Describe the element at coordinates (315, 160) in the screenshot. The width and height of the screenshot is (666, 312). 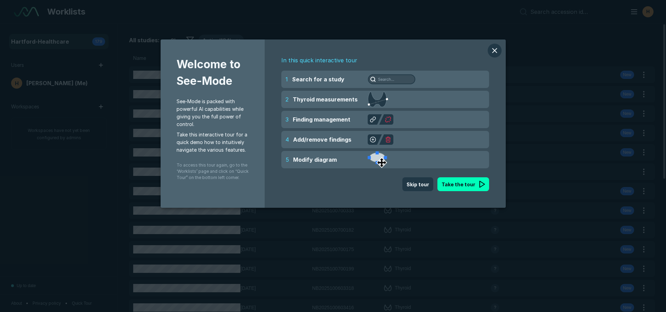
I see `span: Modify diagram` at that location.